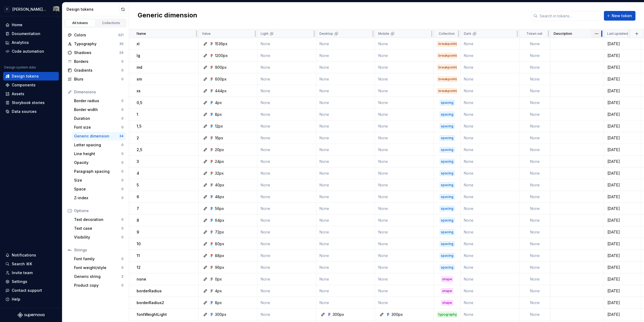 The width and height of the screenshot is (644, 322). What do you see at coordinates (99, 198) in the screenshot?
I see `a: Z-index0` at bounding box center [99, 198].